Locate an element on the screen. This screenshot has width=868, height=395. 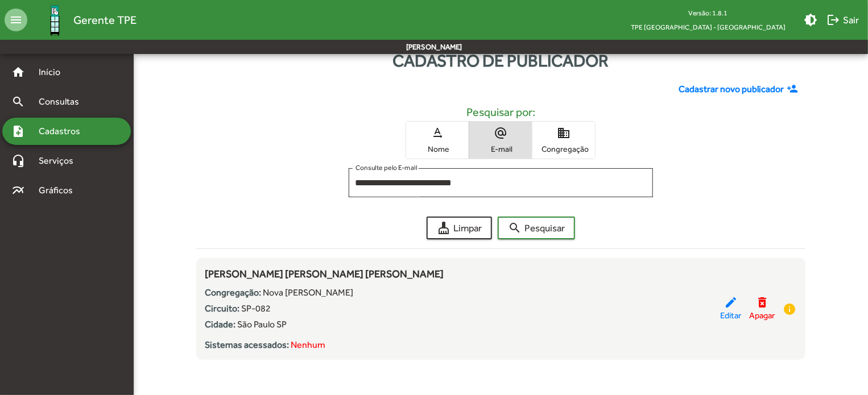
span: Limpar is located at coordinates (459, 228).